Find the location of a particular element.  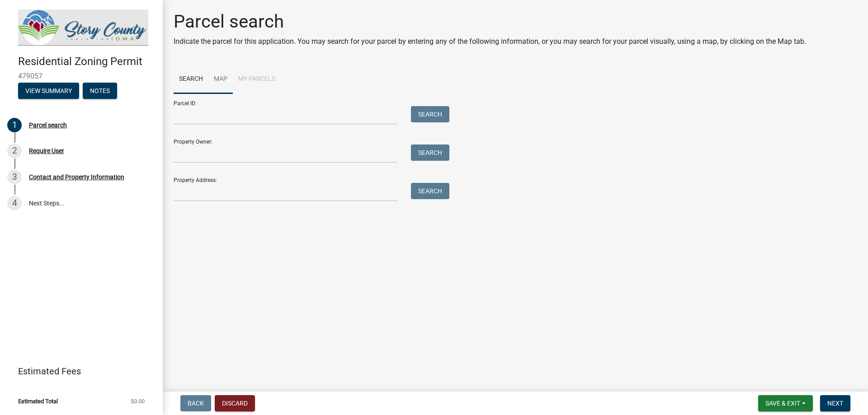

button: View Summary is located at coordinates (48, 91).